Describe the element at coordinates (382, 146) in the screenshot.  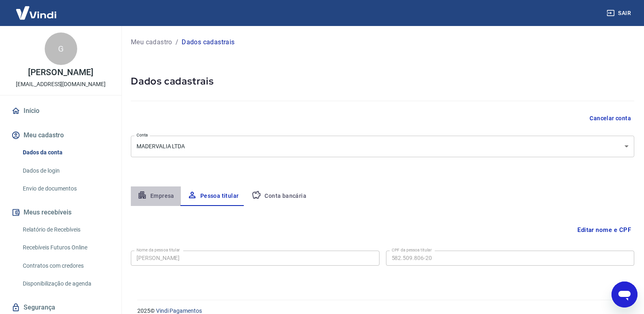
I see `div: MADERVALIA LTDA` at that location.